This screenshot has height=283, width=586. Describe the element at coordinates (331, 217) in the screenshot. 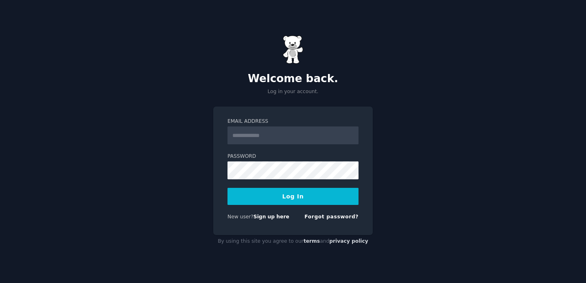

I see `a: Forgot password?` at that location.